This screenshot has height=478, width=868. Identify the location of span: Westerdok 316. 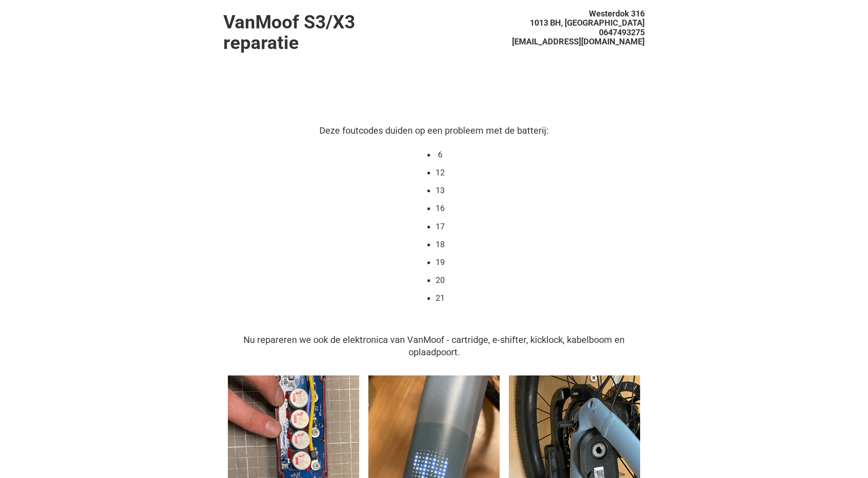
(617, 13).